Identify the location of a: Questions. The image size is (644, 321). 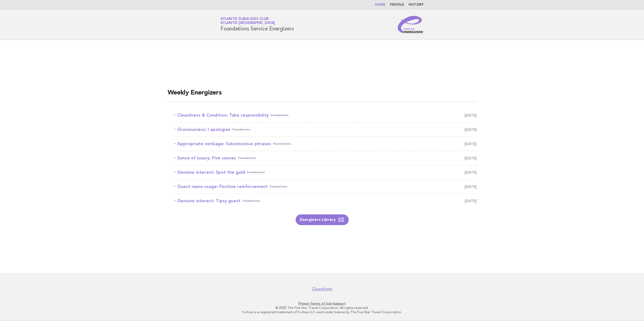
(322, 289).